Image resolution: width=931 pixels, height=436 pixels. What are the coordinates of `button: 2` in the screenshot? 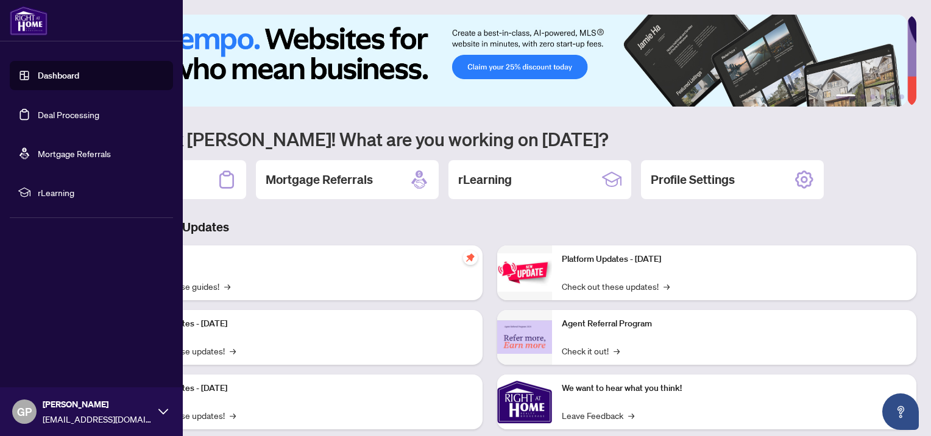 It's located at (863, 97).